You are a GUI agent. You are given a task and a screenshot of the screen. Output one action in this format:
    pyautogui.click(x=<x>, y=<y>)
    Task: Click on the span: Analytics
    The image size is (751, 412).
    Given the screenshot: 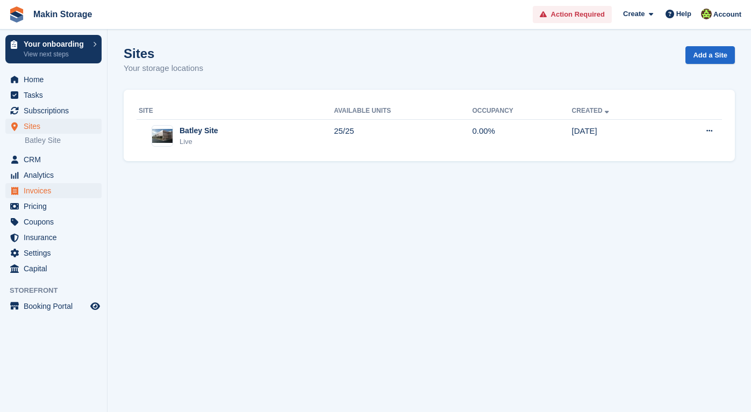 What is the action you would take?
    pyautogui.click(x=56, y=175)
    